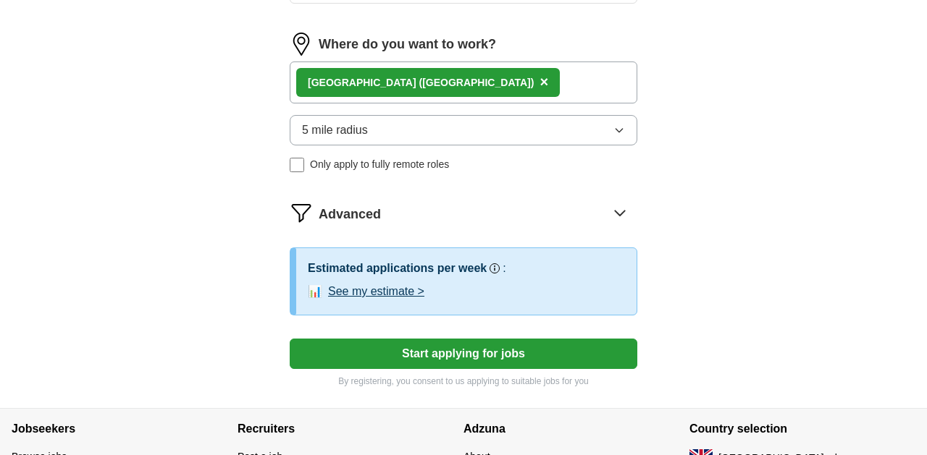  Describe the element at coordinates (463, 381) in the screenshot. I see `p: By registering, you consent to us applying to suitable jobs for you` at that location.